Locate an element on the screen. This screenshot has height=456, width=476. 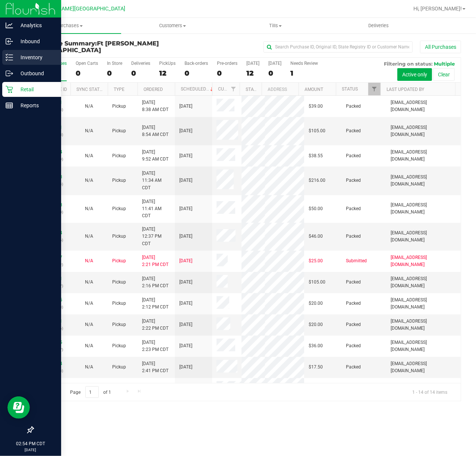
span: $38.55 is located at coordinates (316, 156).